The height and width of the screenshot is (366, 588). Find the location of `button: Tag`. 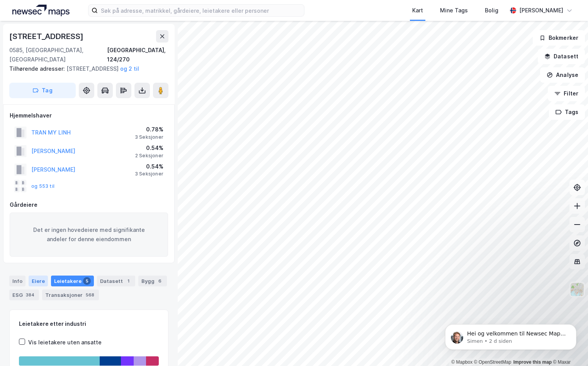

button: Tag is located at coordinates (42, 91).